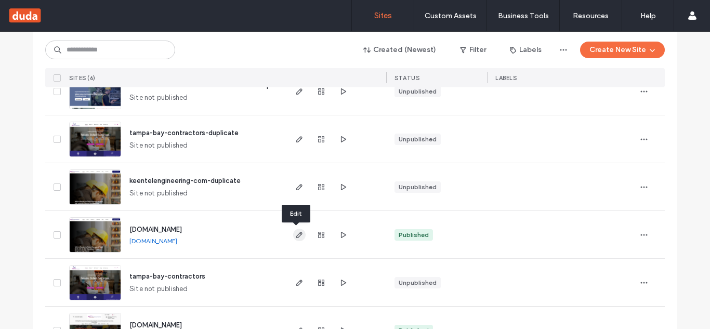 The image size is (710, 329). I want to click on label: Sites, so click(383, 16).